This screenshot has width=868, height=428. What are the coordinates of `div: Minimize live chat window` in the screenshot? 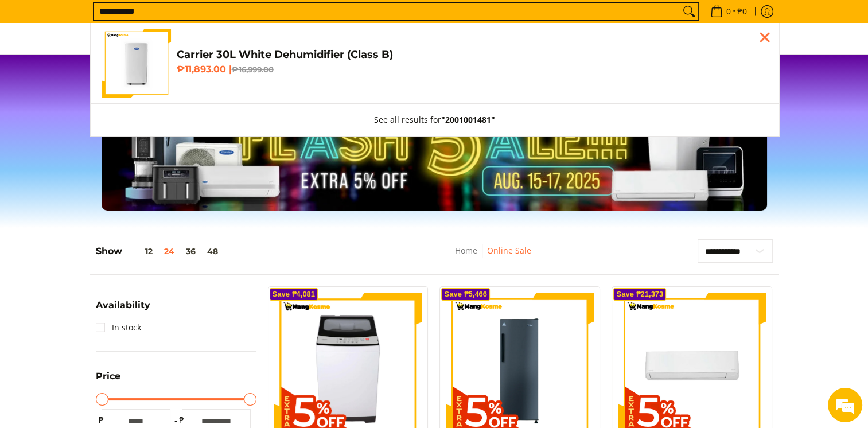 It's located at (202, 20).